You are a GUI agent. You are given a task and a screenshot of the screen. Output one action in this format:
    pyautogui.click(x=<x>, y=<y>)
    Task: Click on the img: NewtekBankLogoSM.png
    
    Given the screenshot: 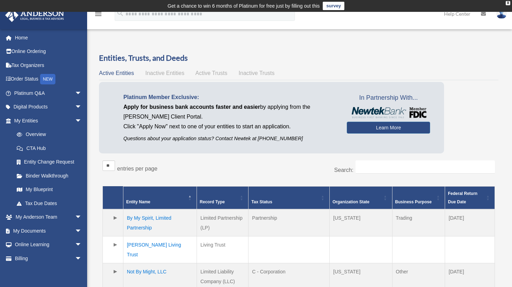 What is the action you would take?
    pyautogui.click(x=388, y=113)
    